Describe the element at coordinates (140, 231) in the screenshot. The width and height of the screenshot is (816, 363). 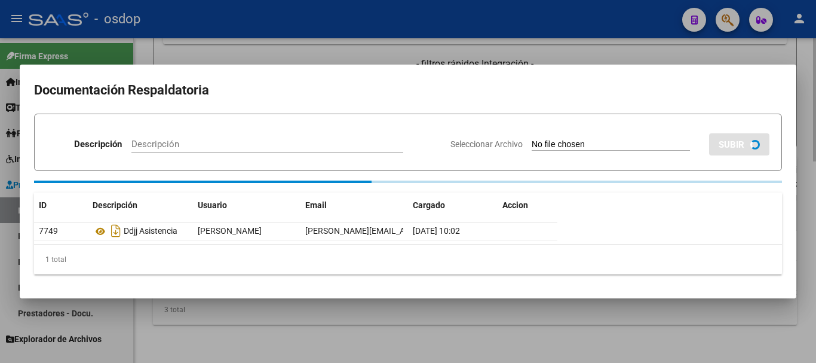
I see `div: Ddjj Asistencia` at that location.